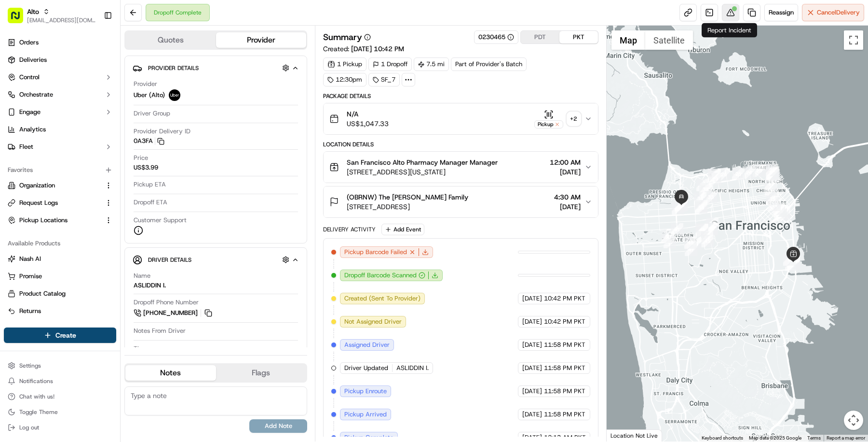 This screenshot has height=442, width=868. What do you see at coordinates (695, 244) in the screenshot?
I see `div: 46` at bounding box center [695, 244].